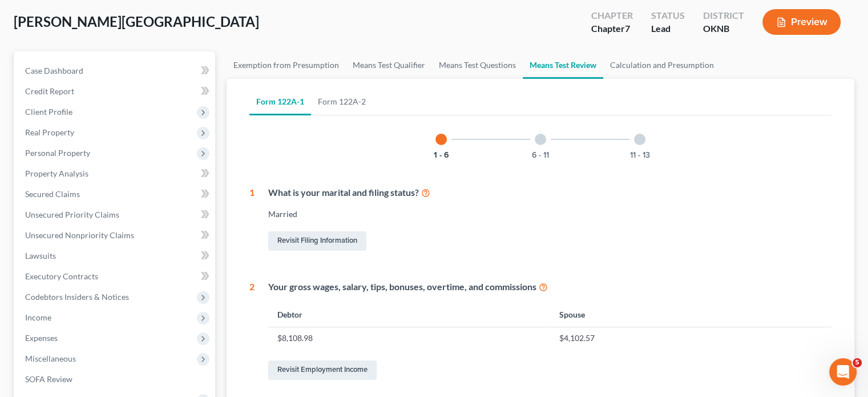  Describe the element at coordinates (41, 255) in the screenshot. I see `span: Lawsuits` at that location.